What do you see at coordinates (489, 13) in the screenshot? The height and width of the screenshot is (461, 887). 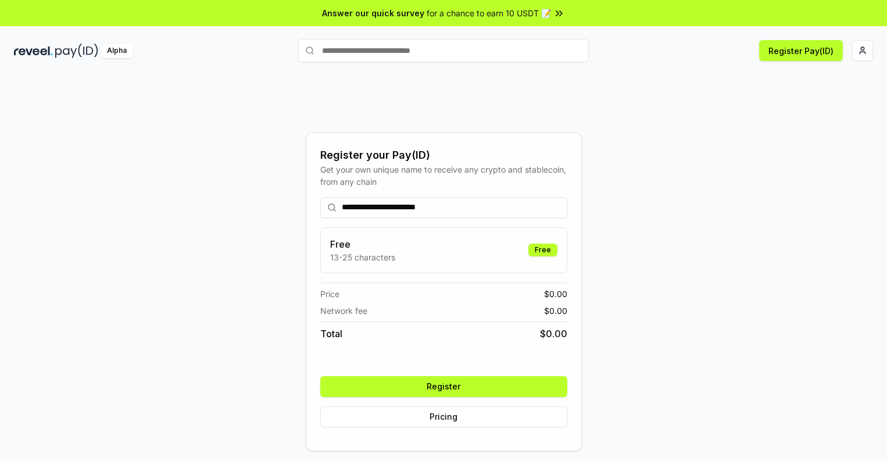 I see `span: for a chance to earn 10 USDT 📝` at bounding box center [489, 13].